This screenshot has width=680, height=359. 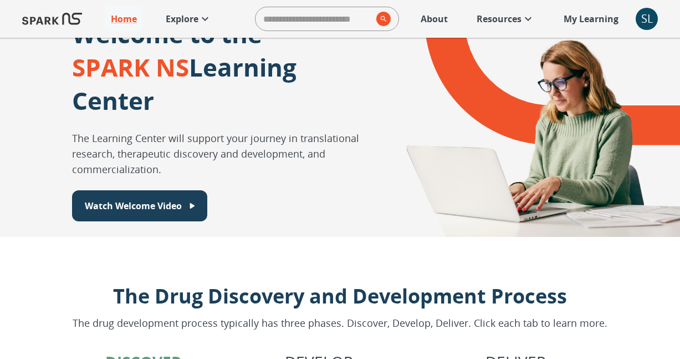 What do you see at coordinates (434, 19) in the screenshot?
I see `p: About` at bounding box center [434, 19].